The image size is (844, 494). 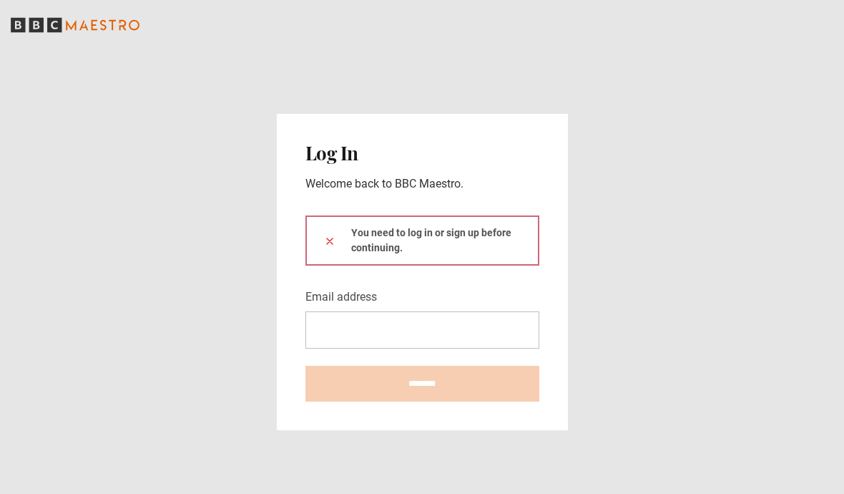 What do you see at coordinates (75, 25) in the screenshot?
I see `svg: BBC Maestro` at bounding box center [75, 25].